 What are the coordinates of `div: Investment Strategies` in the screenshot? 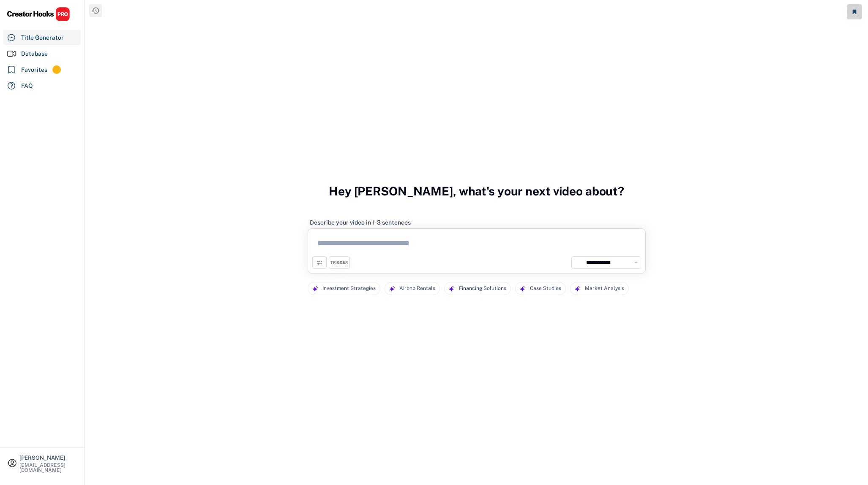 It's located at (349, 288).